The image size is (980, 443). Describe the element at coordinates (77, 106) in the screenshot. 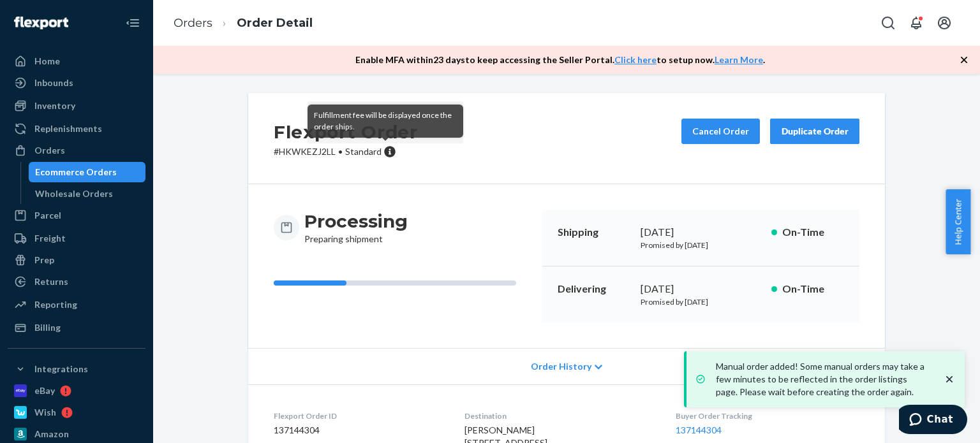

I see `a: Inventory` at that location.